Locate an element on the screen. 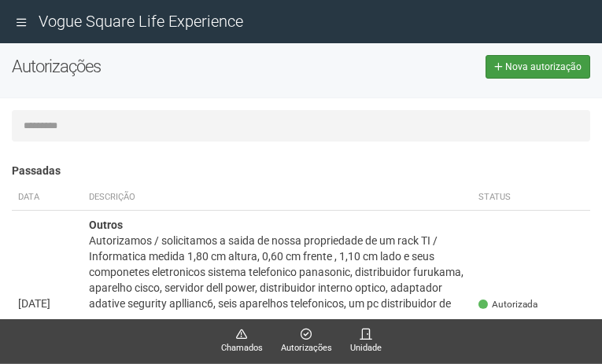  a: Nova autorização is located at coordinates (537, 67).